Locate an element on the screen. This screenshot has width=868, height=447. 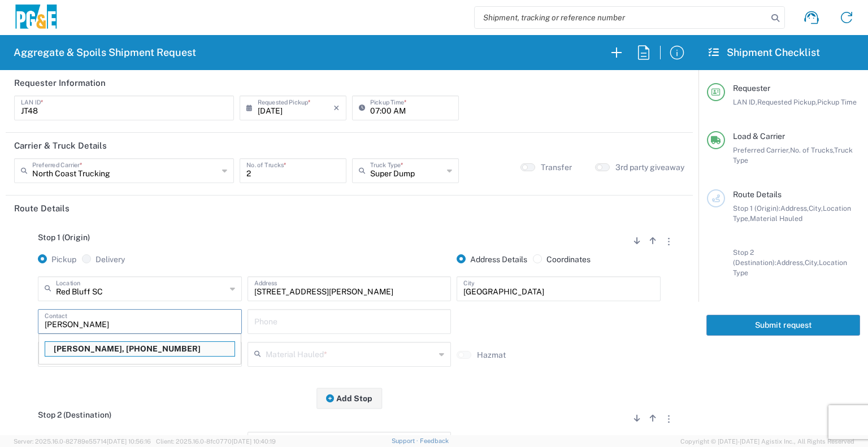
h2: Carrier & Truck Details is located at coordinates (60, 146).